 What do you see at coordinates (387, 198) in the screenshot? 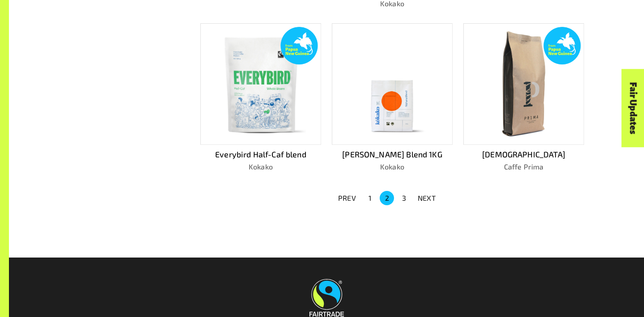
I see `button: page 2` at bounding box center [387, 198].